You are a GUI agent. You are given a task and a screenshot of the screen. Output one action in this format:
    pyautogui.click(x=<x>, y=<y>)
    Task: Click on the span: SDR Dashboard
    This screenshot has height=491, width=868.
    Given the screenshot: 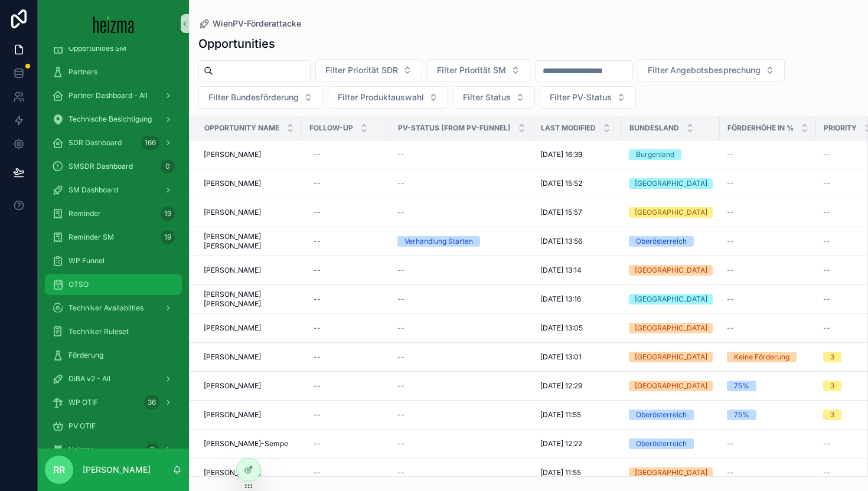 What is the action you would take?
    pyautogui.click(x=95, y=143)
    